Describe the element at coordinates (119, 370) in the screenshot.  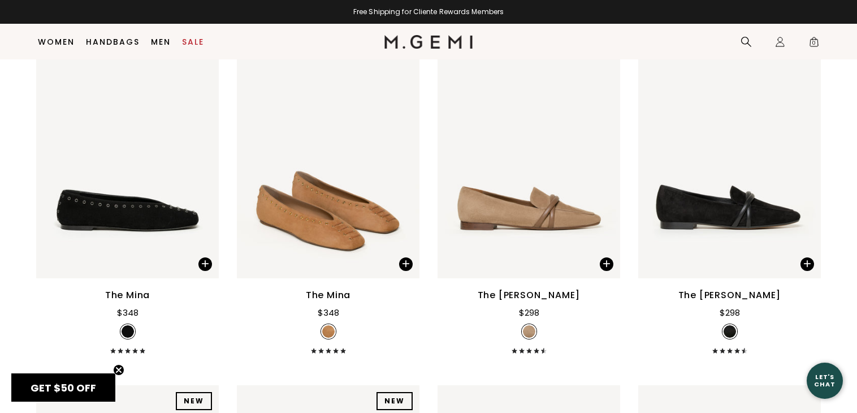
I see `button: Close teaser` at that location.